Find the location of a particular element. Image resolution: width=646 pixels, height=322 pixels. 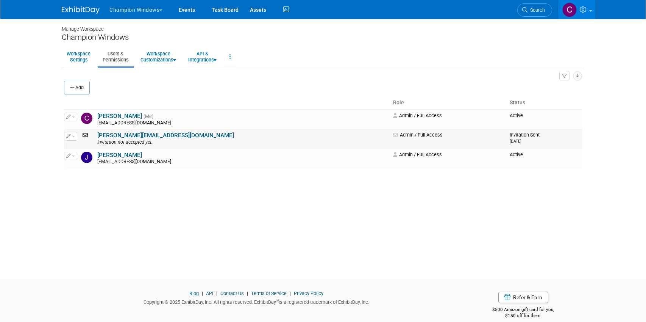

a: API &Integrations is located at coordinates (202, 56).